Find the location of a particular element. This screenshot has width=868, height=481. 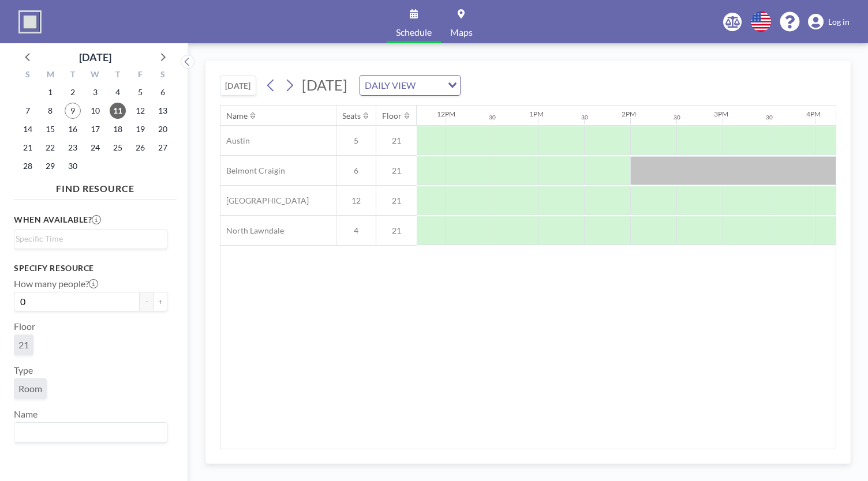

a: Log in is located at coordinates (829, 22).